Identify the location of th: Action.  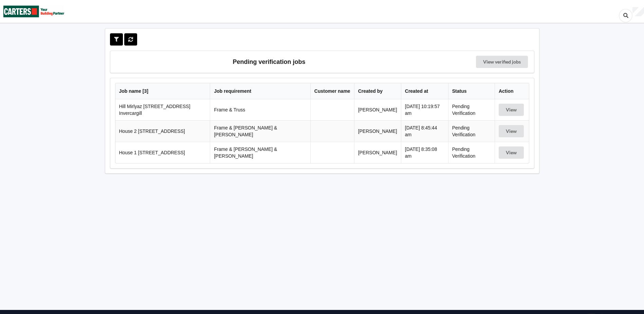
(512, 91).